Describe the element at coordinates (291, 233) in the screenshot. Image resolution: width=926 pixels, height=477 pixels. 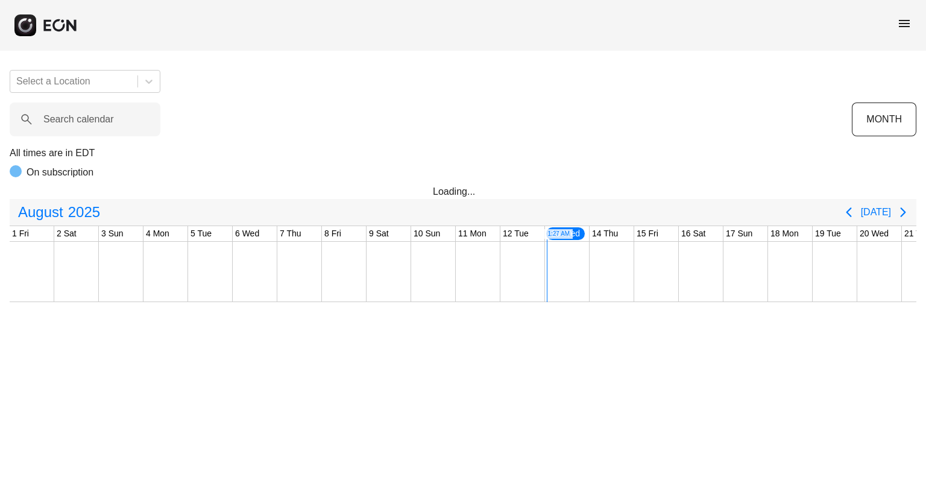
I see `div: 7 Thu` at that location.